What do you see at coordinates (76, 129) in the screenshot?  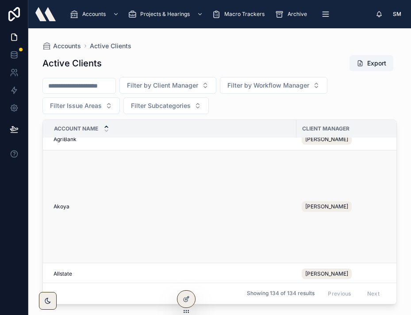 I see `span: Account Name` at bounding box center [76, 129].